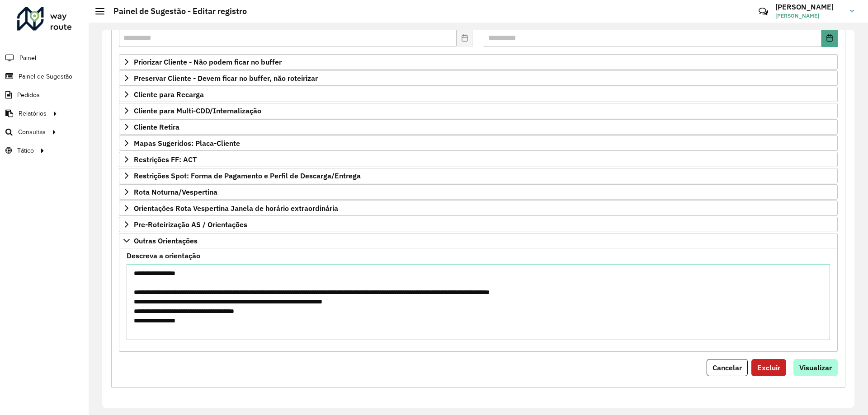 This screenshot has width=868, height=415. I want to click on a: Cliente Retira, so click(478, 127).